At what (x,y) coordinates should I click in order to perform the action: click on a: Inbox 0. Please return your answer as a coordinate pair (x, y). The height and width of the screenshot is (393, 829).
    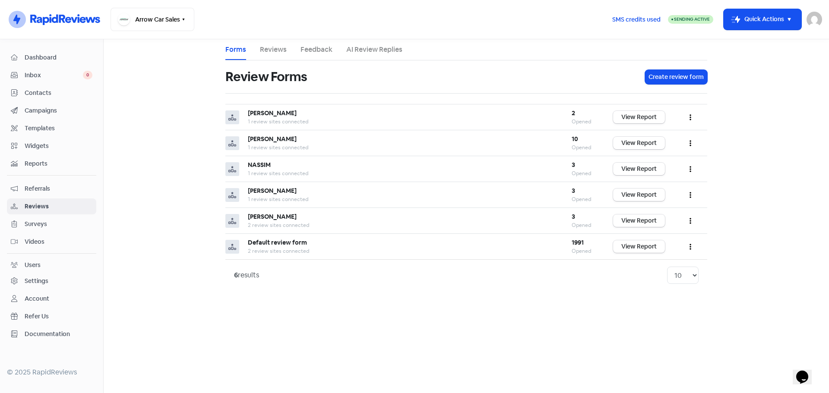
    Looking at the image, I should click on (51, 75).